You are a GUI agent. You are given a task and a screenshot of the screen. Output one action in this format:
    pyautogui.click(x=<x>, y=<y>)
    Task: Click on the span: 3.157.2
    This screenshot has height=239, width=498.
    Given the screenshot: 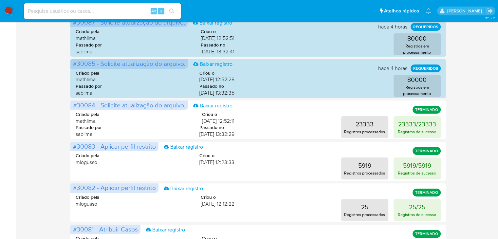 What is the action you would take?
    pyautogui.click(x=490, y=18)
    